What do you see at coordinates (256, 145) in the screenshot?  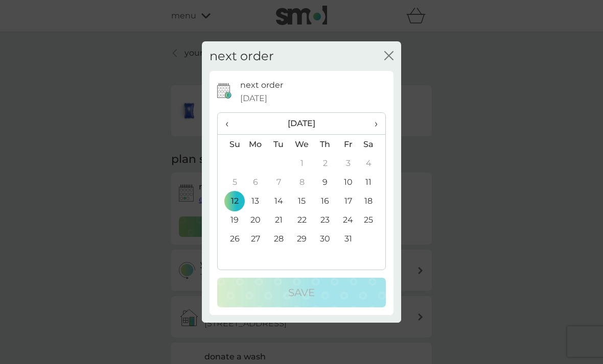 I see `th: Mo` at bounding box center [256, 145].